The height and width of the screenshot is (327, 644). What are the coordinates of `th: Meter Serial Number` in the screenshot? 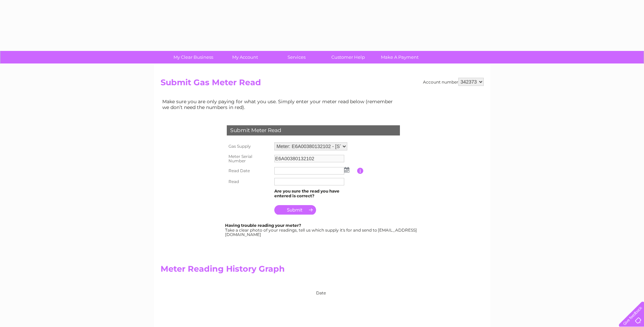 It's located at (249, 159).